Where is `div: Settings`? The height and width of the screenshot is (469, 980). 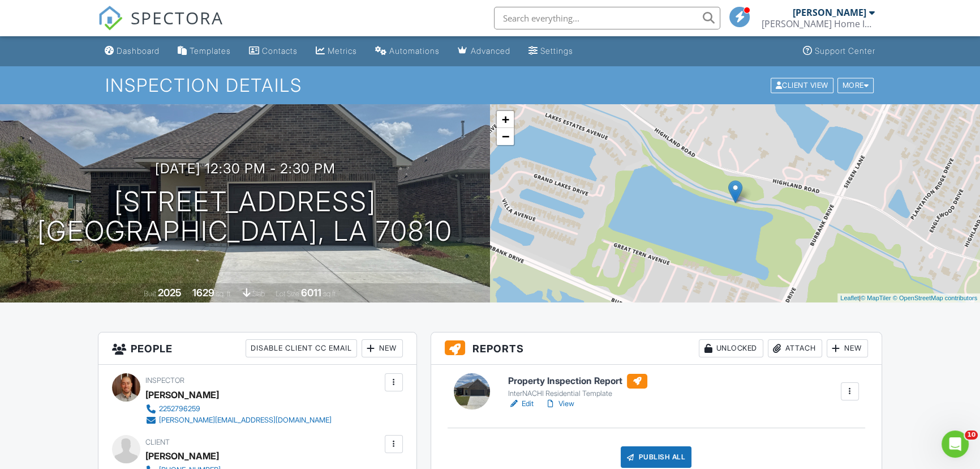
div: Settings is located at coordinates (557, 51).